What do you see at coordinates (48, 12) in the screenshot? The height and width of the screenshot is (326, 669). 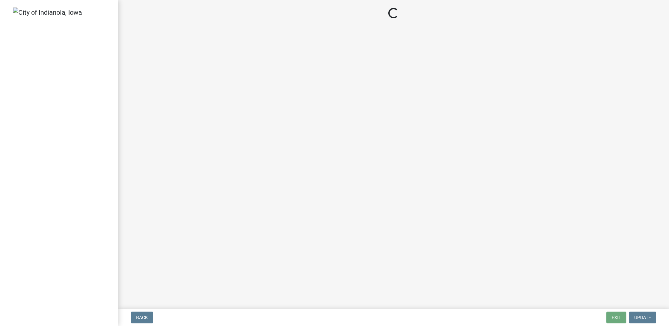 I see `img: City of Indianola, Iowa` at bounding box center [48, 12].